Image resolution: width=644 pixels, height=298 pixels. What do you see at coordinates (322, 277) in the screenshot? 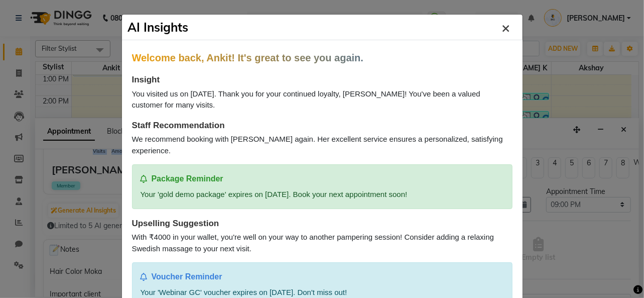
I see `p: Voucher Reminder` at bounding box center [322, 277].